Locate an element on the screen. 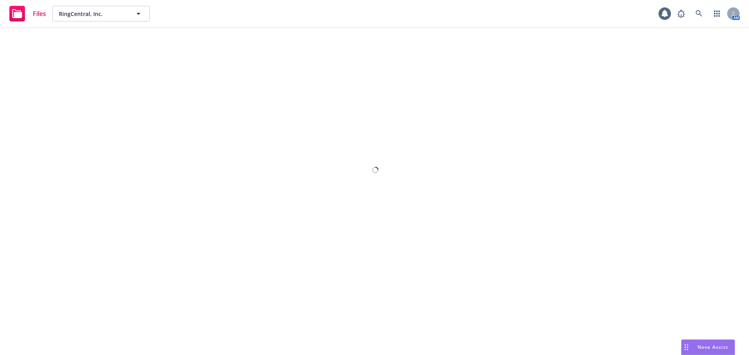  span: RingCentral, Inc. is located at coordinates (92, 14).